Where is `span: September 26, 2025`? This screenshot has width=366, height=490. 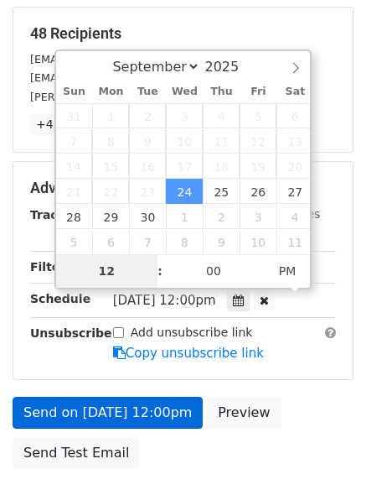 span: September 26, 2025 is located at coordinates (258, 191).